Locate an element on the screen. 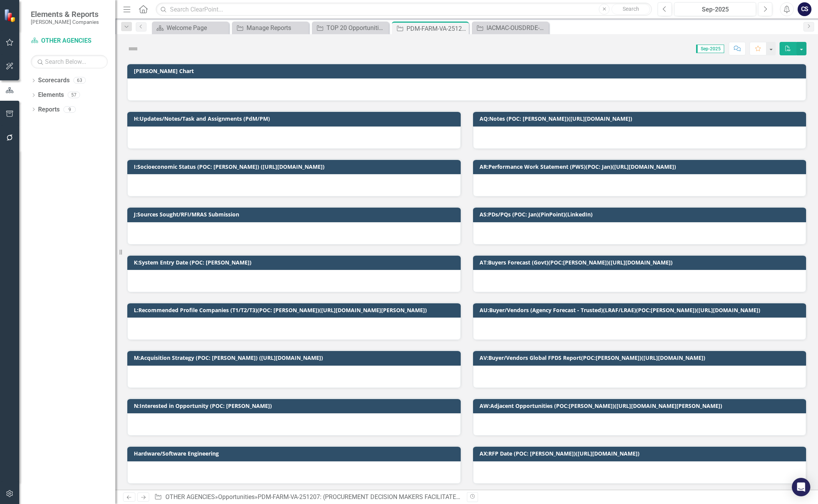 The image size is (818, 504). a: Manage Reports is located at coordinates (270, 28).